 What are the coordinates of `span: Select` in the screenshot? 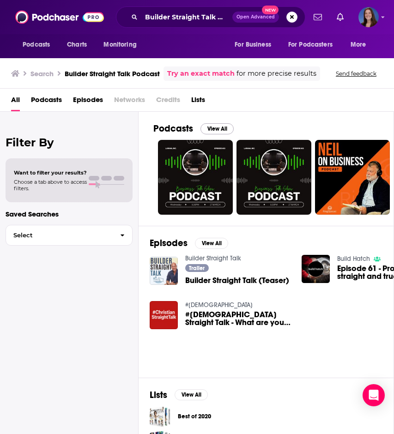 It's located at (59, 235).